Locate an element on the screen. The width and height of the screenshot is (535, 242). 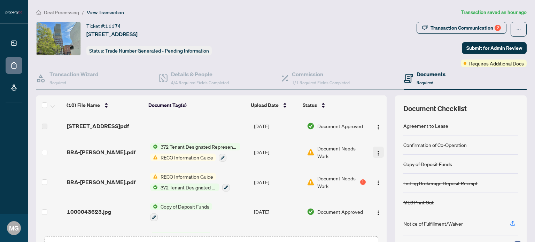
div: MLS Print Out is located at coordinates (419, 202).